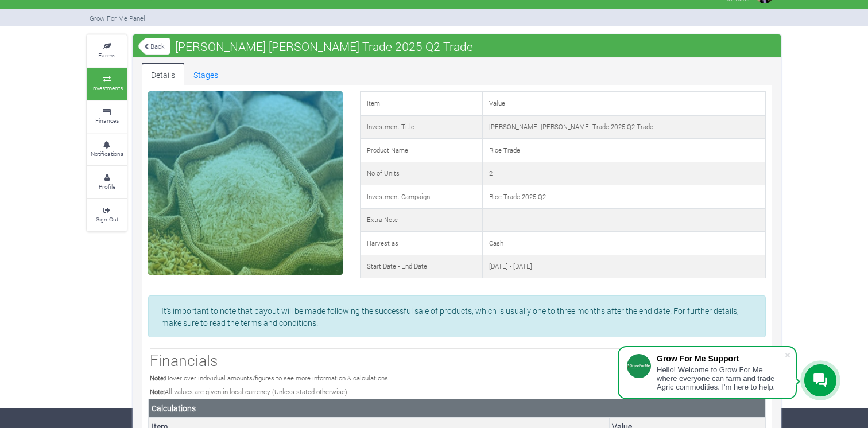 The width and height of the screenshot is (868, 428). I want to click on small: All values are given in local currency (Unless stated otherwise), so click(249, 391).